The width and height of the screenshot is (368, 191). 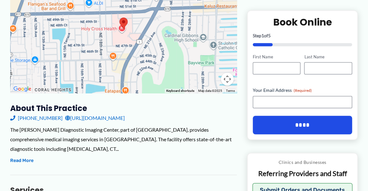 What do you see at coordinates (263, 35) in the screenshot?
I see `span: 1` at bounding box center [263, 35].